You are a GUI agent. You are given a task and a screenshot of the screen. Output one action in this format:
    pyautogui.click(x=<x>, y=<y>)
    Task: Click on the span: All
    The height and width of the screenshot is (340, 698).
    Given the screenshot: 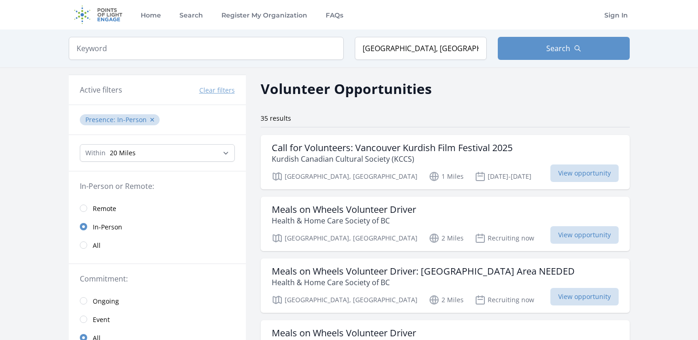 What is the action you would take?
    pyautogui.click(x=96, y=246)
    